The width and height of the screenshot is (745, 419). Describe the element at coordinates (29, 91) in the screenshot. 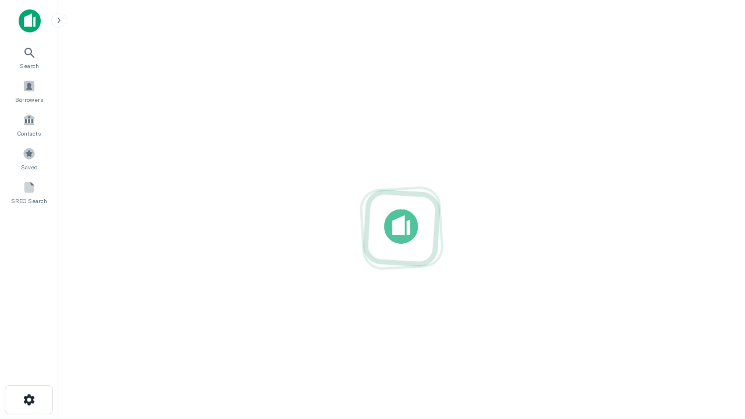

I see `a: Borrowers` at that location.